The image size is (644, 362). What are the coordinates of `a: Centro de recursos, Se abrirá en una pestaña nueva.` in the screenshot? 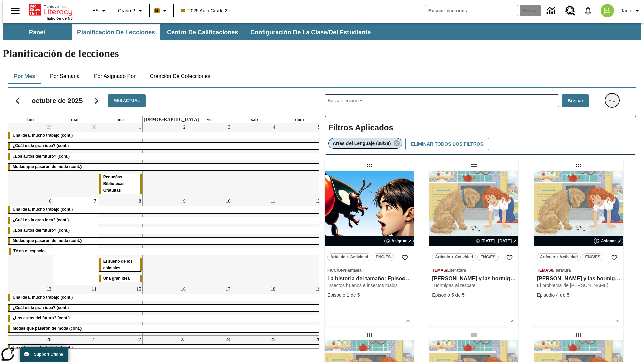 It's located at (570, 10).